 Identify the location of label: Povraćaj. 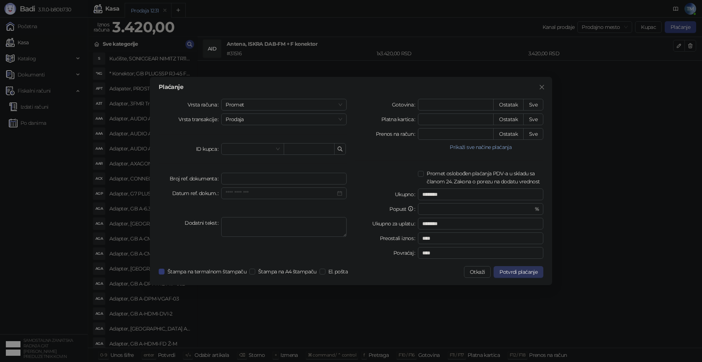
(406, 253).